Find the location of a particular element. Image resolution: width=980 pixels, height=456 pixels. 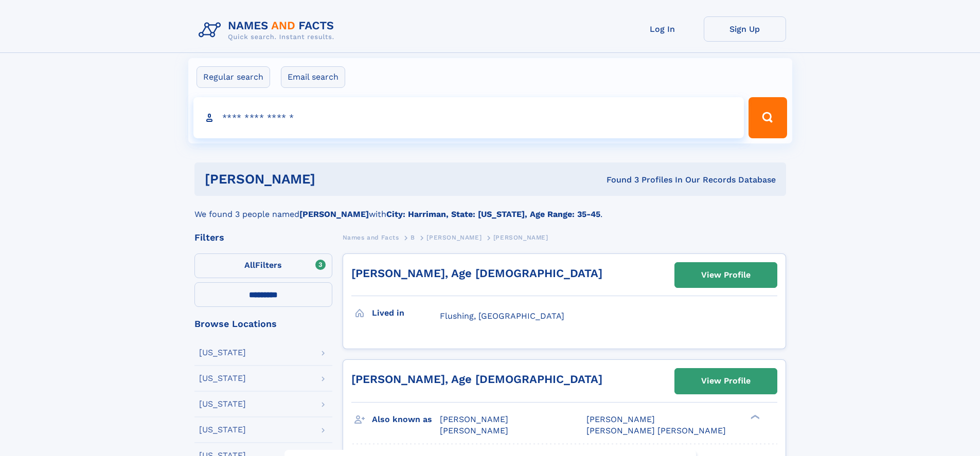

a: Names and Facts is located at coordinates (371, 237).